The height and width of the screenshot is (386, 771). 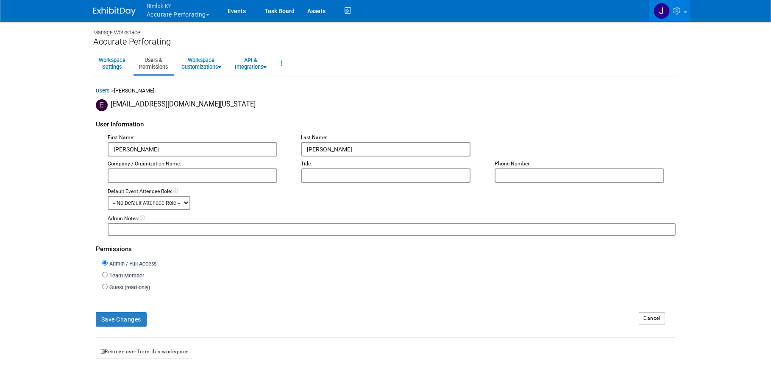 What do you see at coordinates (201, 63) in the screenshot?
I see `a: WorkspaceCustomizations` at bounding box center [201, 63].